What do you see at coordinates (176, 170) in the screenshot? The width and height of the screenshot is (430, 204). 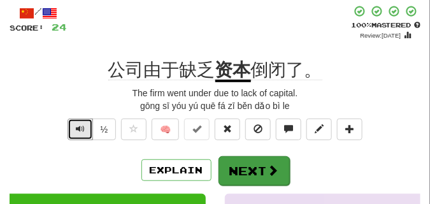 I see `button: Explain` at bounding box center [176, 170].